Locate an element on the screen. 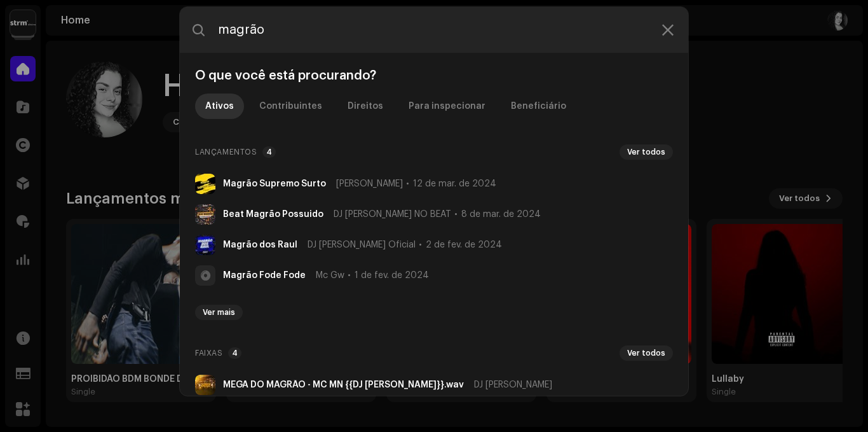 The image size is (868, 432). strong: Beat Magrão Possuido is located at coordinates (273, 215).